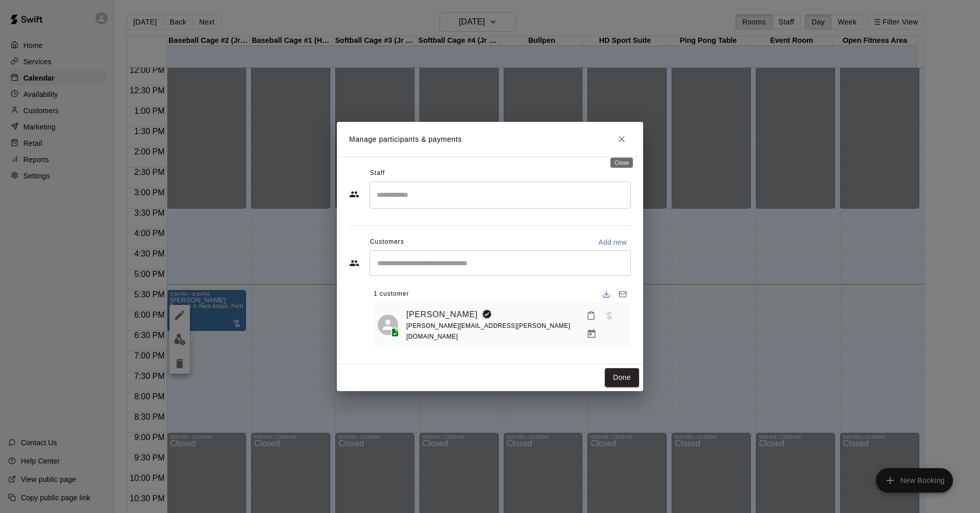  Describe the element at coordinates (500, 195) in the screenshot. I see `div: Search staff` at that location.